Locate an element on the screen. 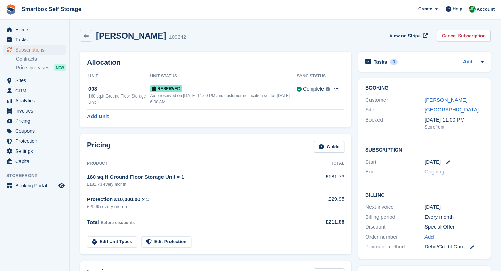 This screenshot has height=271, width=501. div: 0 is located at coordinates (394, 62).